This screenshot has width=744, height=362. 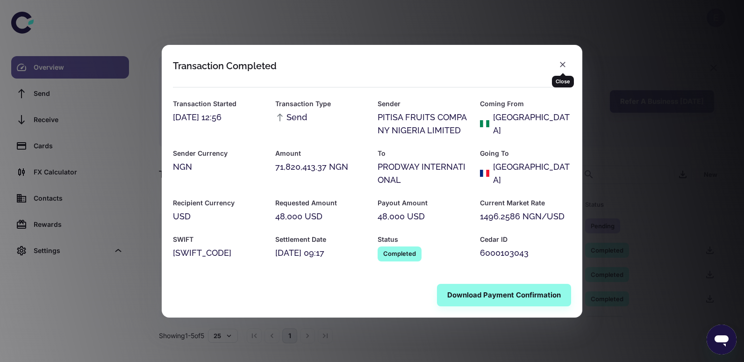 What do you see at coordinates (423, 239) in the screenshot?
I see `h6: Status` at bounding box center [423, 239].